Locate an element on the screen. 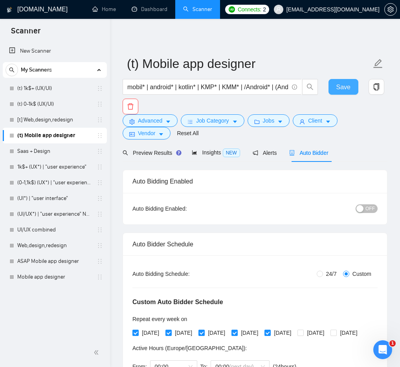 The image size is (400, 367). a: [t] Web,design,redesign is located at coordinates (55, 120).